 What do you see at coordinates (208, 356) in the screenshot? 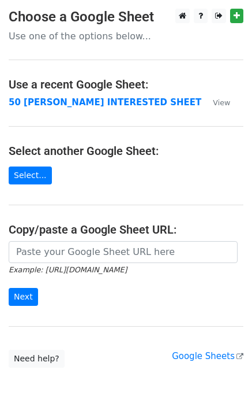
I see `a: Google Sheets` at bounding box center [208, 356].